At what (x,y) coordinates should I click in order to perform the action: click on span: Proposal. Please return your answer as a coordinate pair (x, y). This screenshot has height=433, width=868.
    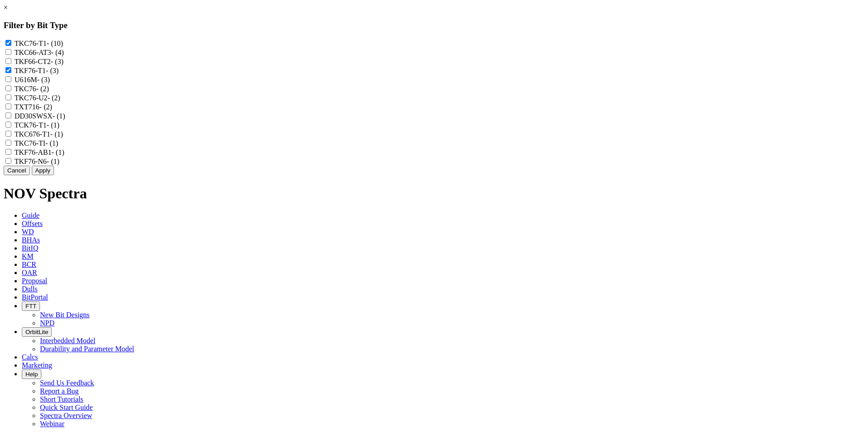
    Looking at the image, I should click on (34, 280).